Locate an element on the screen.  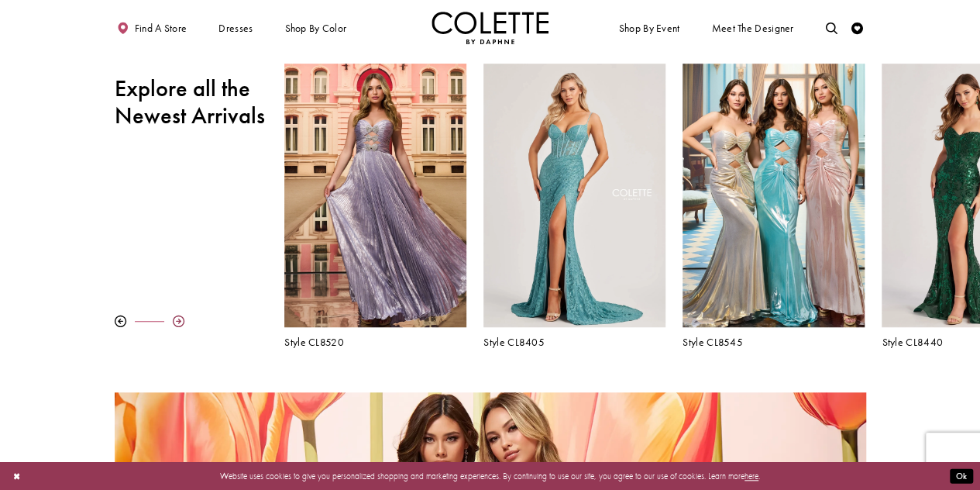
span: Find a store is located at coordinates (161, 28).